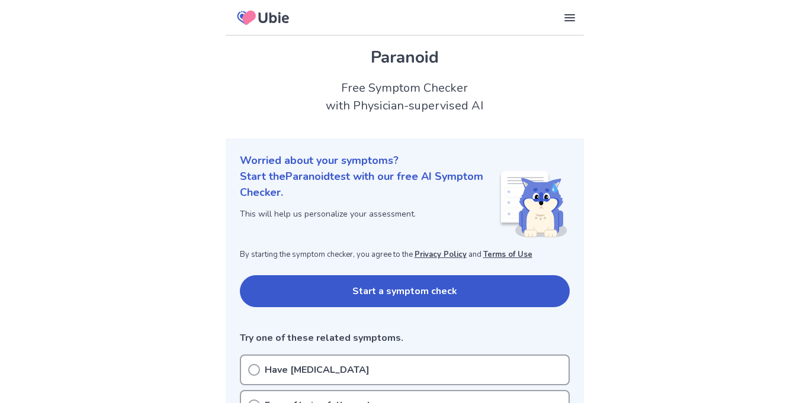  I want to click on p: This will help us personalize your assessment., so click(369, 214).